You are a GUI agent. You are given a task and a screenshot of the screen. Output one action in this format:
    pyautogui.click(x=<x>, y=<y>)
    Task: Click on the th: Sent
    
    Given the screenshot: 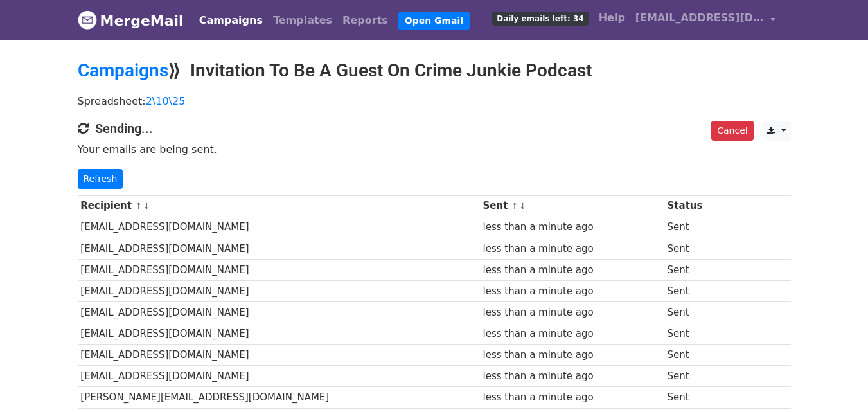 What is the action you would take?
    pyautogui.click(x=571, y=206)
    